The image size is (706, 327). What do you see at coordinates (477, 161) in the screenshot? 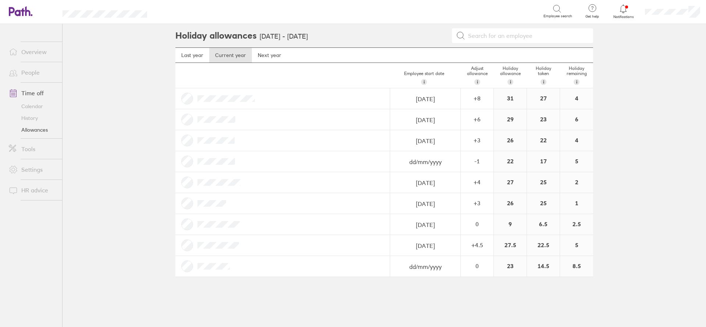
I see `div: -1` at bounding box center [477, 161].